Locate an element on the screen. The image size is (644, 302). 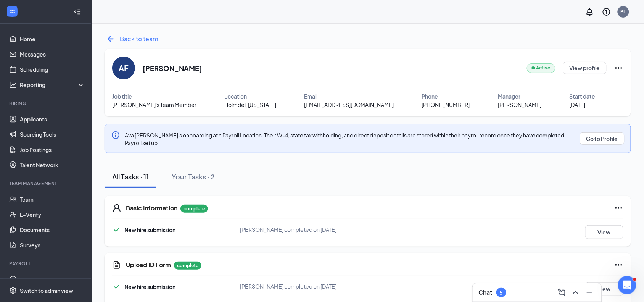
span: Location is located at coordinates (236, 96).